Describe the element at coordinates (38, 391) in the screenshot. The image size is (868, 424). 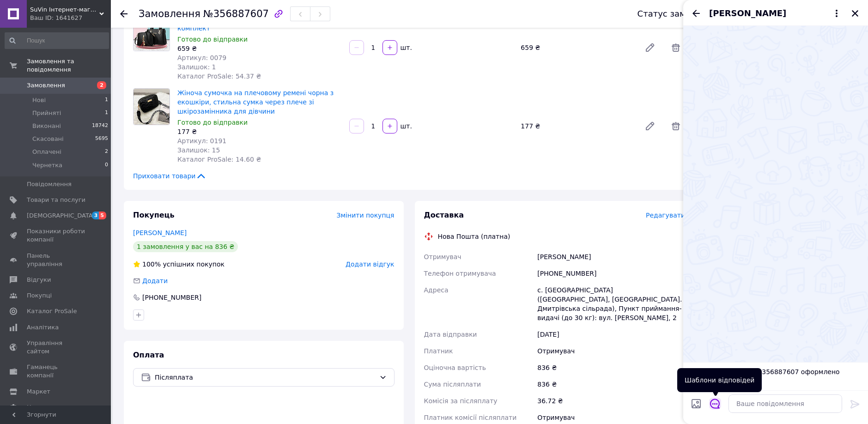
I see `span: Маркет` at that location.